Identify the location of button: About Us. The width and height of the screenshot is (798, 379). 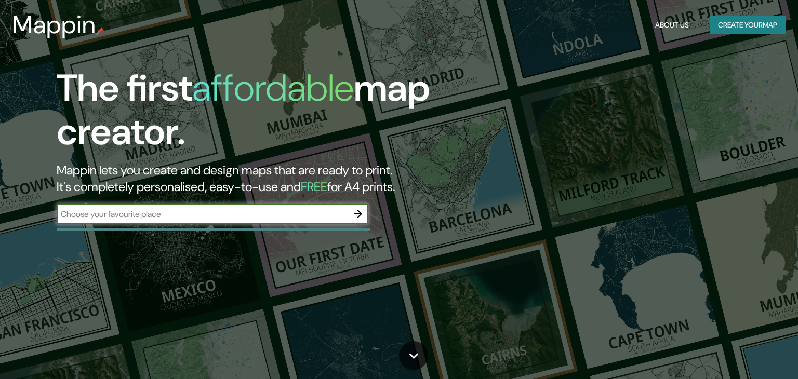
(671, 25).